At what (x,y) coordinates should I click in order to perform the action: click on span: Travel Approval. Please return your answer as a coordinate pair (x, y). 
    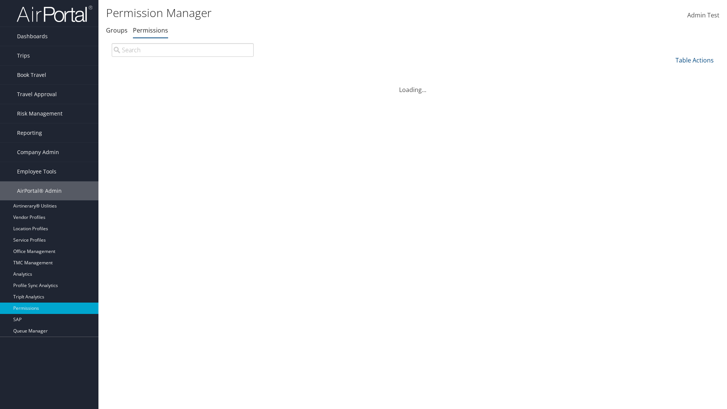
    Looking at the image, I should click on (37, 94).